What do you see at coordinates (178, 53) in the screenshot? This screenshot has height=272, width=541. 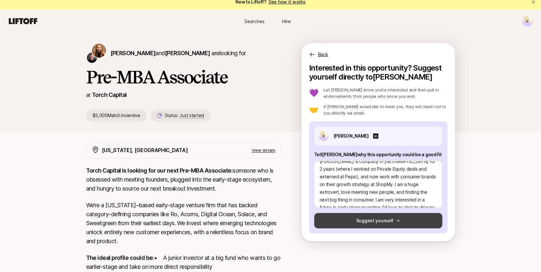 I see `p: are looking for` at bounding box center [178, 53].